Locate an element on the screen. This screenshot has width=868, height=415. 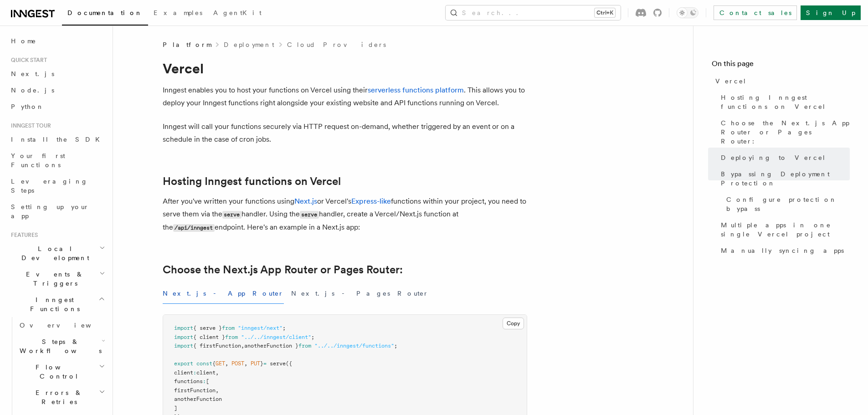
span: Steps & Workflows is located at coordinates (59, 346).